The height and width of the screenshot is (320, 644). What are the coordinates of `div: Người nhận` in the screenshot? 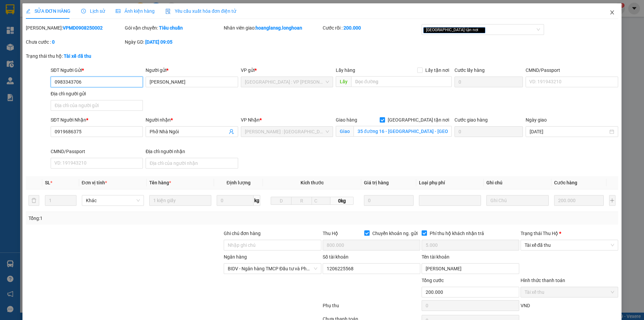 It's located at (192, 120).